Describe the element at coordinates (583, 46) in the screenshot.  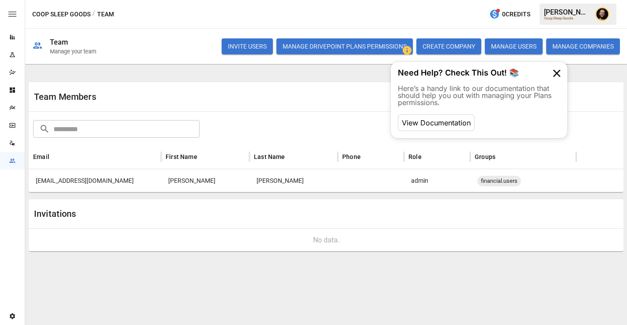
I see `button: MANAGE COMPANIES` at that location.